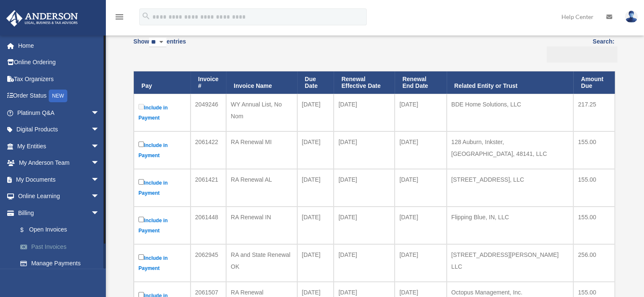  I want to click on td: Flipping Blue, IN, LLC, so click(510, 225).